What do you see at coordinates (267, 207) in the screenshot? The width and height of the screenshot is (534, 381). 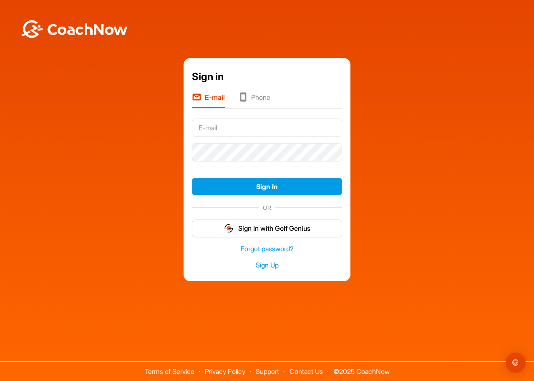 I see `span: OR` at bounding box center [267, 207].